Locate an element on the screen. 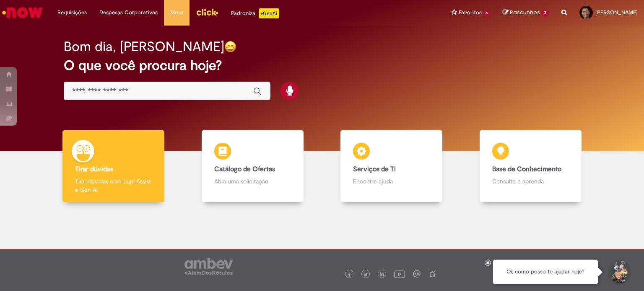  img: logo_footer_facebook.png is located at coordinates (349, 275).